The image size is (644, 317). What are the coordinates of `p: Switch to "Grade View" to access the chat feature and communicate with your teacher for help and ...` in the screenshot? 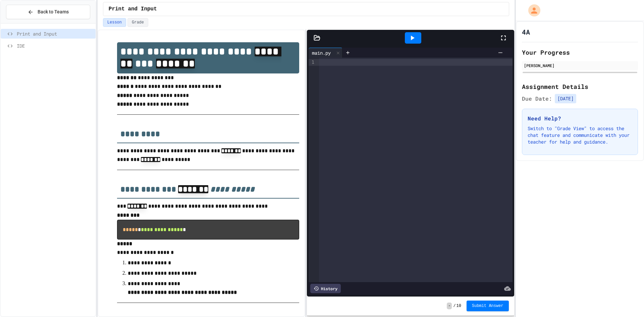 It's located at (580, 135).